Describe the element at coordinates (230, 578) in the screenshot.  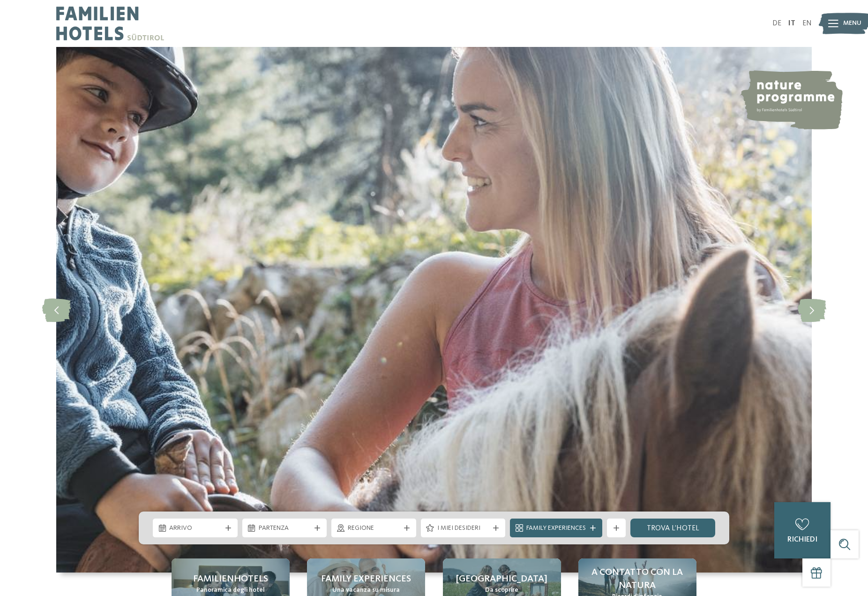
I see `span: Familienhotels` at that location.